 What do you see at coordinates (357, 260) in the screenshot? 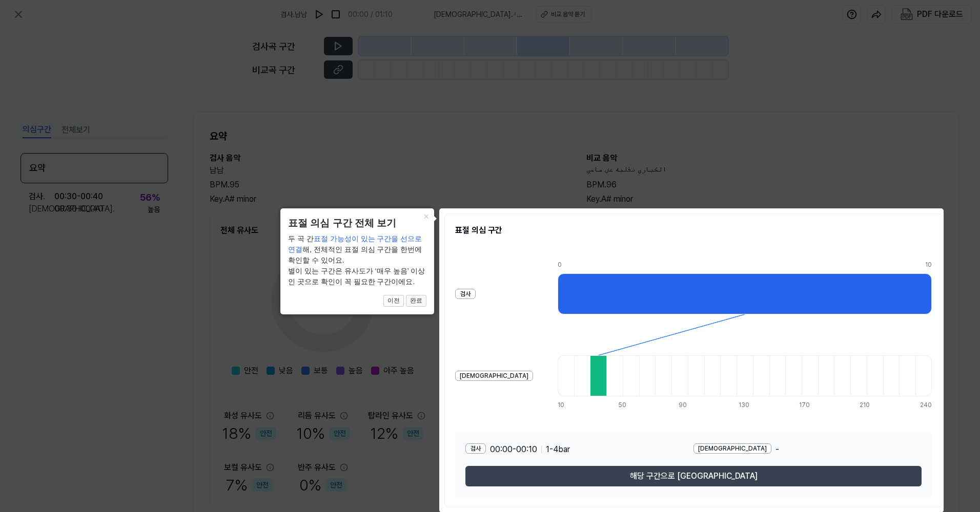
I see `div: 두 곡 간 해, 전체적인 표절 의심 구간을 한번에 확인할 수 있어요. 별이 있는 구간은 유사도가 ‘매우 높음’ 이상인 곳으로 확인이 꼭 필요한 구간이에요.` at bounding box center [357, 260].